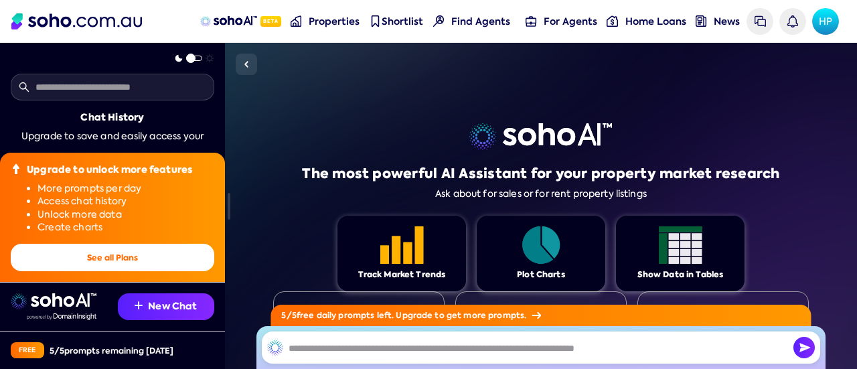 This screenshot has width=857, height=369. Describe the element at coordinates (16, 169) in the screenshot. I see `img: Upgrade icon` at that location.